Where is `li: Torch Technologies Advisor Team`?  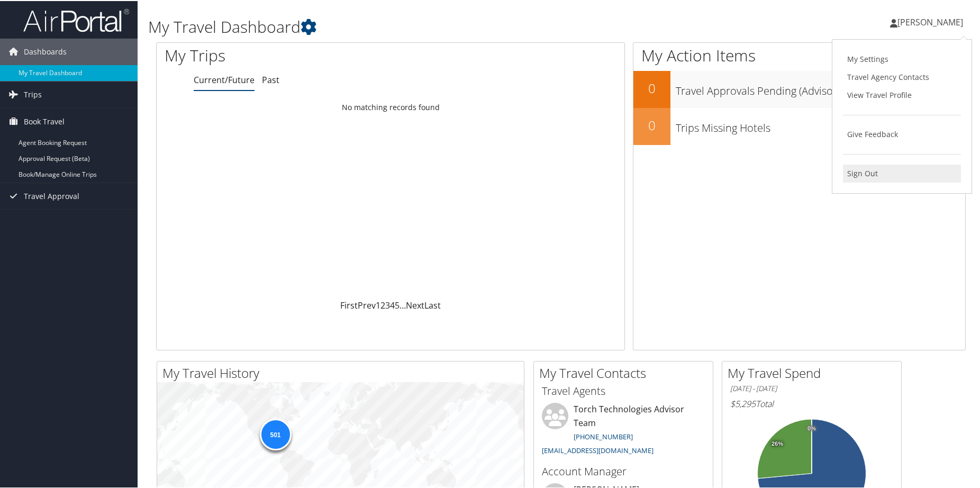
li: Torch Technologies Advisor Team is located at coordinates (624, 430).